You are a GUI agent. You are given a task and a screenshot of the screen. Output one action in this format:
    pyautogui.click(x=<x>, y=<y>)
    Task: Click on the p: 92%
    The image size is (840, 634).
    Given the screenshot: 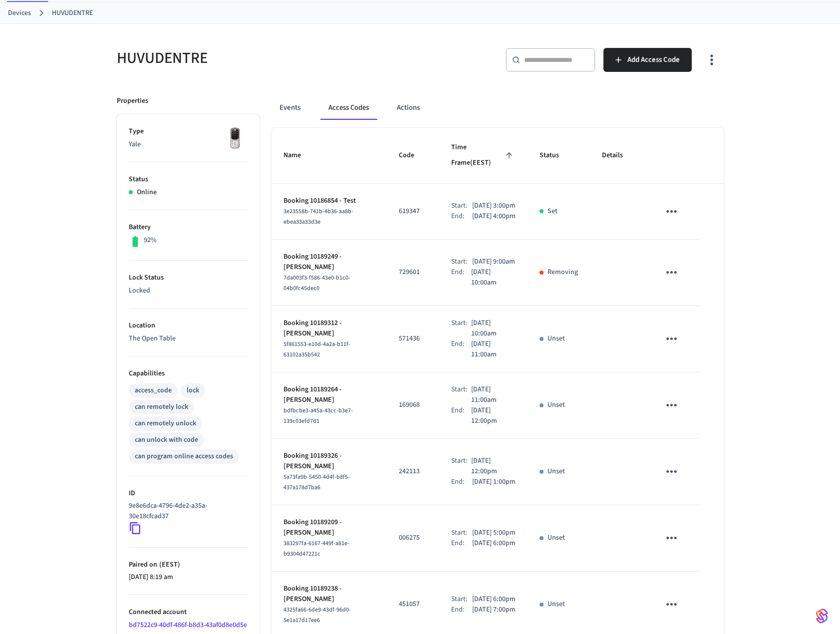 What is the action you would take?
    pyautogui.click(x=150, y=240)
    